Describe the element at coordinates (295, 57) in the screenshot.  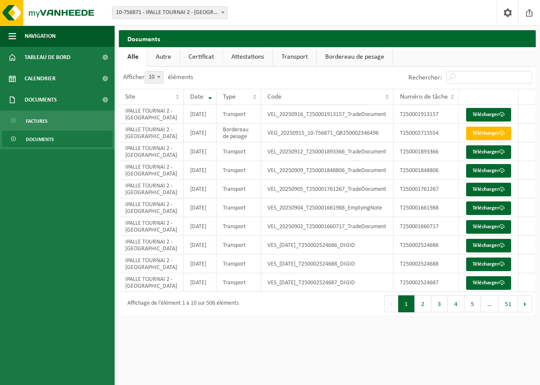
I see `a: Transport` at that location.